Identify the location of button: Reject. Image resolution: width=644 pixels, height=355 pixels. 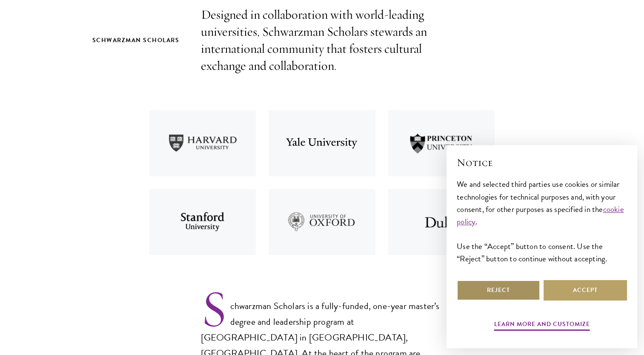
(498, 290).